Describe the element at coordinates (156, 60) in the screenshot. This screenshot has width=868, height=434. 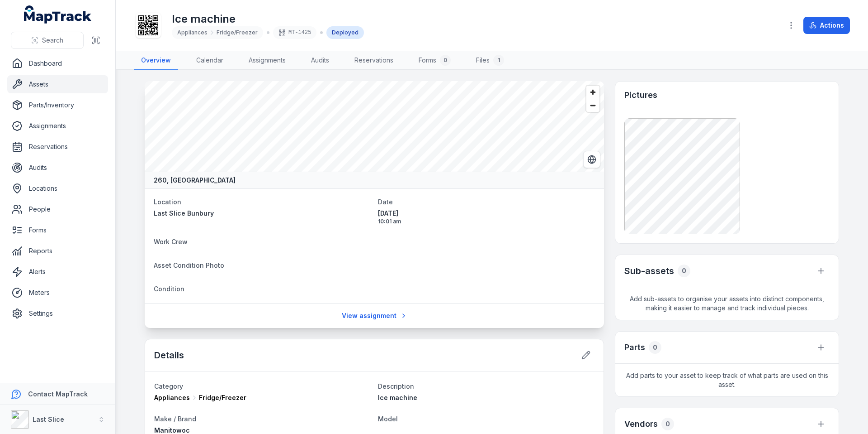
I see `a: Overview` at that location.